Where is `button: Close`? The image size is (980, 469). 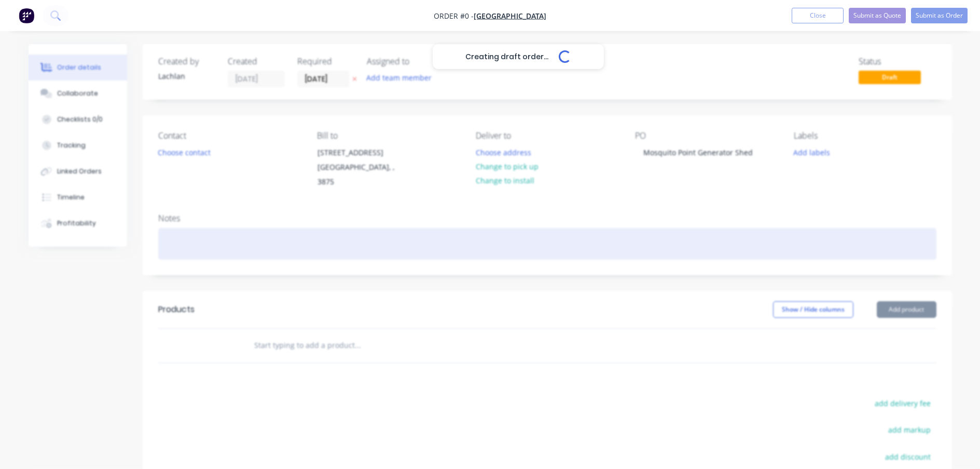 button: Close is located at coordinates (818, 15).